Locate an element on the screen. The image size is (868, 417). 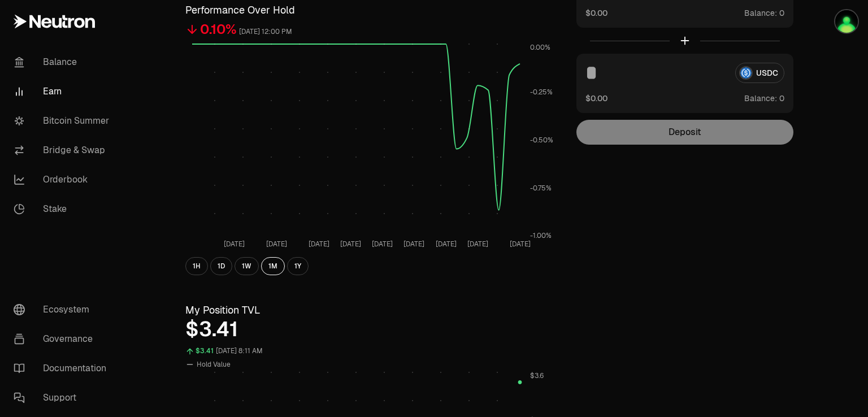
a: Stake is located at coordinates (64, 209).